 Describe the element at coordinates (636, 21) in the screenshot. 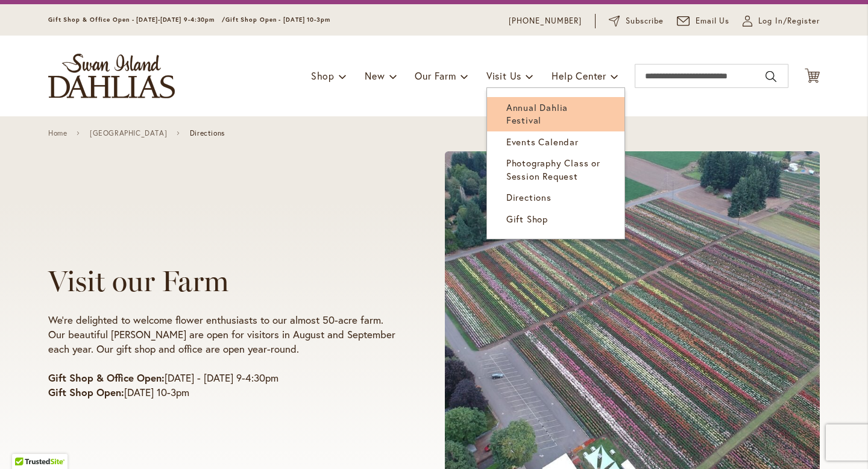

I see `a: Subscribe` at that location.